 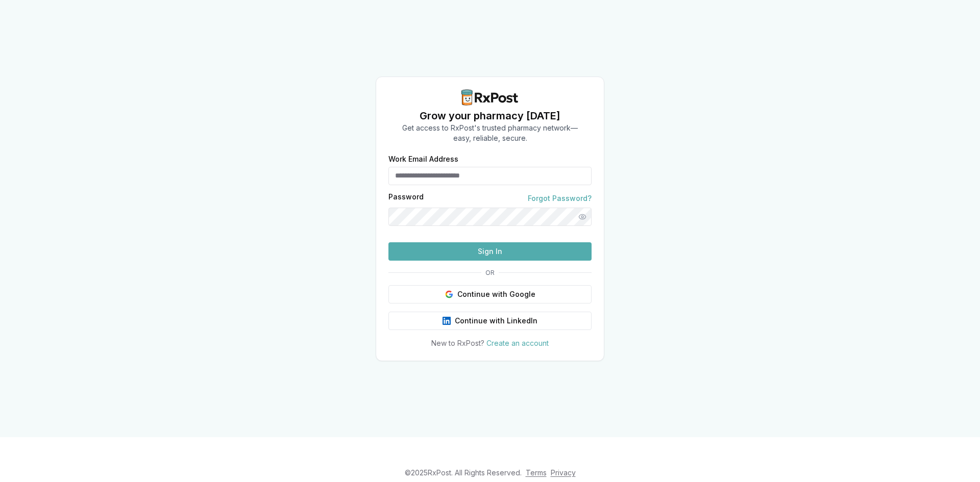 I want to click on img: RxPost Logo, so click(x=490, y=97).